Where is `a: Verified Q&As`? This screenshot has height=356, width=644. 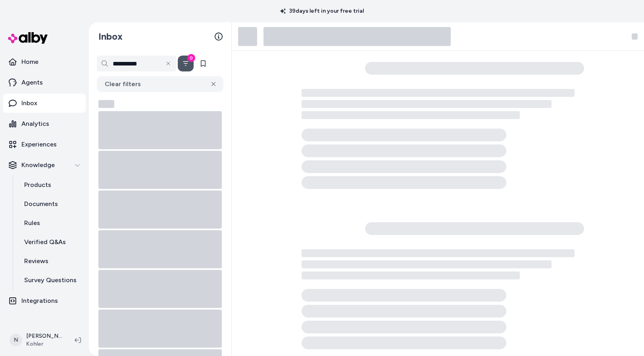 a: Verified Q&As is located at coordinates (51, 242).